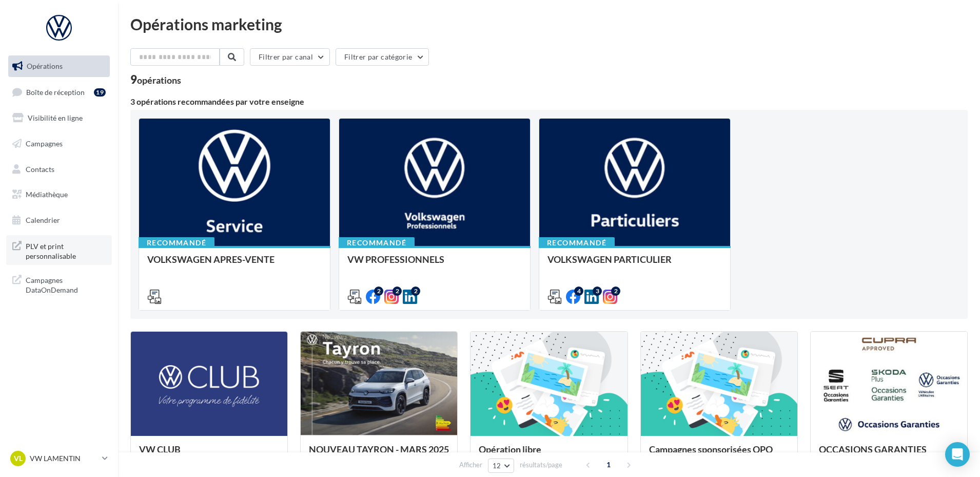  What do you see at coordinates (510, 449) in the screenshot?
I see `span: Opération libre` at bounding box center [510, 449].